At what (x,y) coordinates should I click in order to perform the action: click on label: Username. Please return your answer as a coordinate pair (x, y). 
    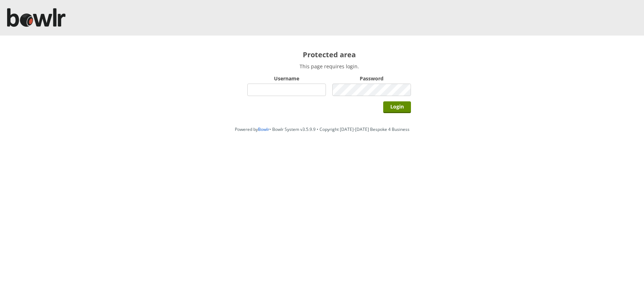
    Looking at the image, I should click on (287, 78).